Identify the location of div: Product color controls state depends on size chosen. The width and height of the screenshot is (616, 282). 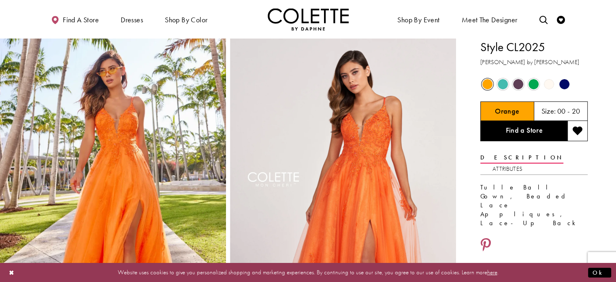
(534, 84).